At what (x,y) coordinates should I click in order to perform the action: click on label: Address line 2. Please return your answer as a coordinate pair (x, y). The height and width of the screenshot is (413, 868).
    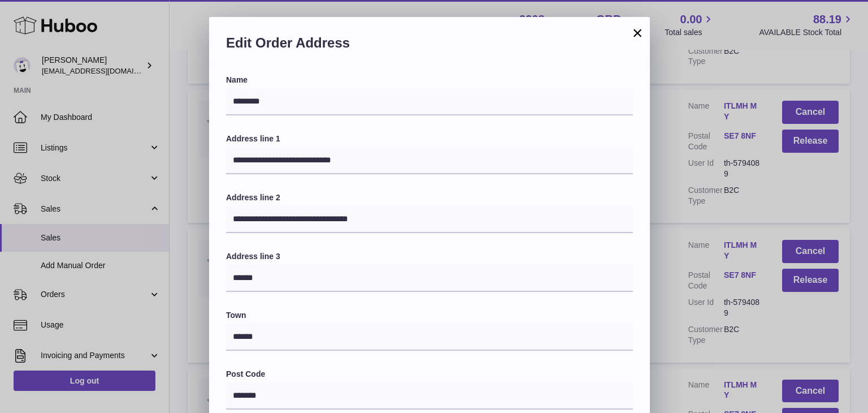
    Looking at the image, I should click on (430, 198).